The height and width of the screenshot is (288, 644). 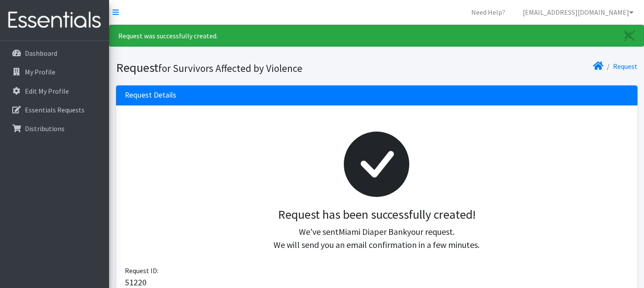 I want to click on img: HumanEssentials, so click(x=55, y=20).